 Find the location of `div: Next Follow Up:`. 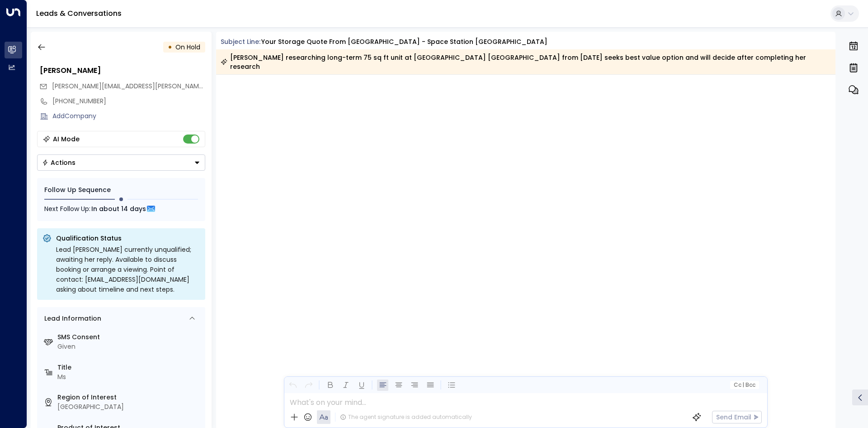

div: Next Follow Up: is located at coordinates (121, 209).